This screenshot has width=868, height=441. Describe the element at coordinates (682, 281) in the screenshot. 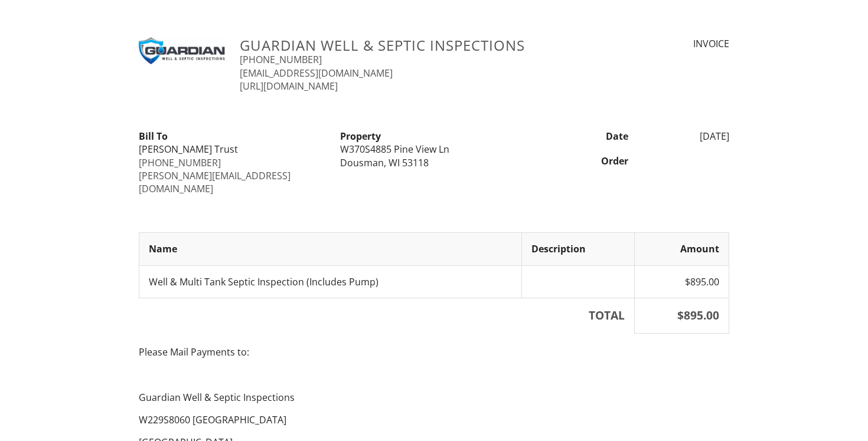

I see `td: $895.00` at that location.